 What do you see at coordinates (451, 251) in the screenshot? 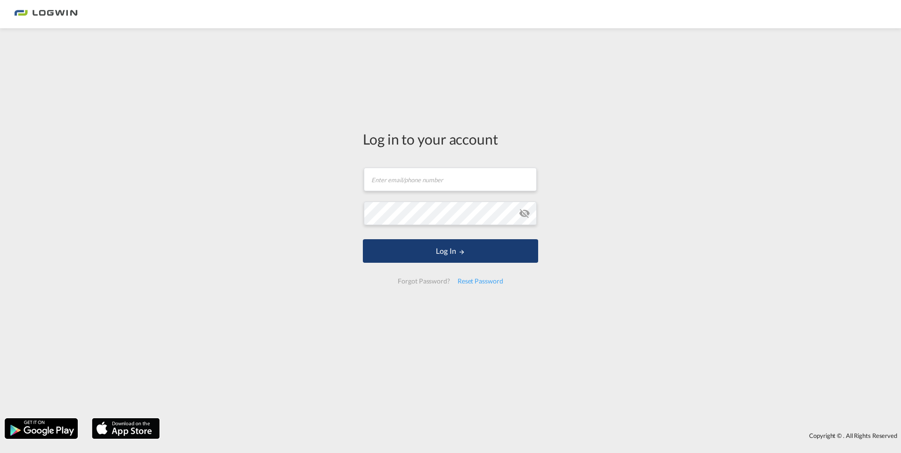
I see `button: LOGIN` at bounding box center [451, 251].